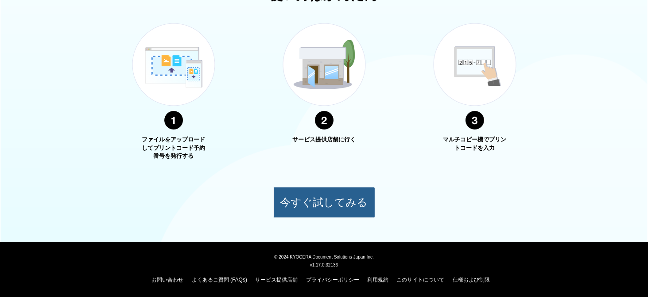 Image resolution: width=648 pixels, height=297 pixels. What do you see at coordinates (474, 144) in the screenshot?
I see `p: マルチコピー機でプリントコードを入力` at bounding box center [474, 144].